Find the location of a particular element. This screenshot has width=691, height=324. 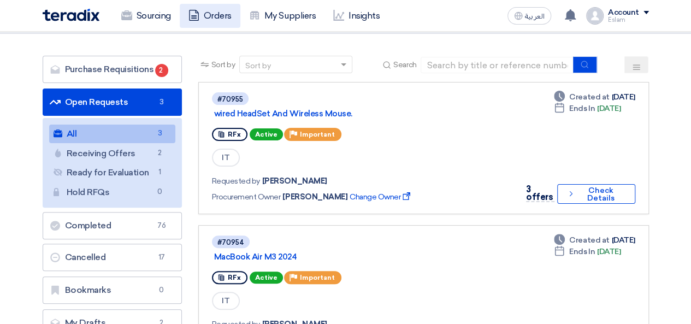

span: Change Owner is located at coordinates (381, 197).